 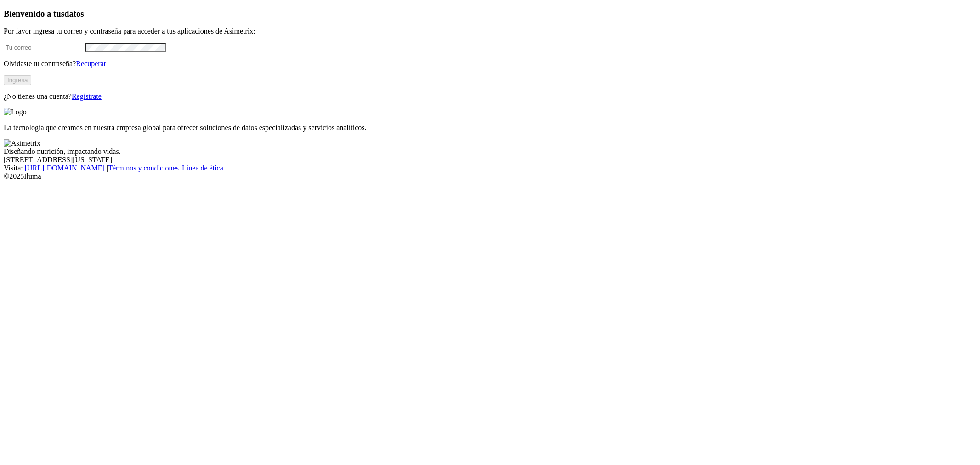 What do you see at coordinates (22, 143) in the screenshot?
I see `img: Asimetrix` at bounding box center [22, 143].